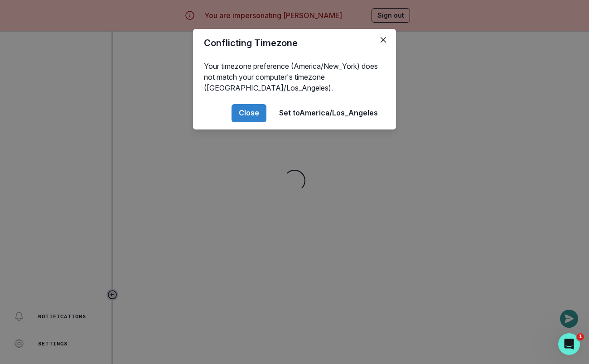 The height and width of the screenshot is (364, 589). What do you see at coordinates (329, 113) in the screenshot?
I see `button: Set toAmerica/Los_Angeles` at bounding box center [329, 113].